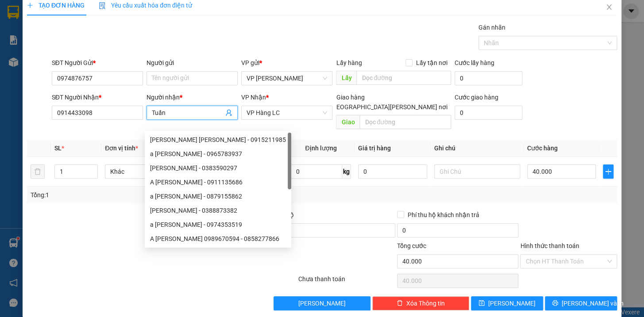 Image resolution: width=644 pixels, height=317 pixels. Describe the element at coordinates (218, 239) in the screenshot. I see `div: A TUẤN 0989670594 - 0858277866` at that location.